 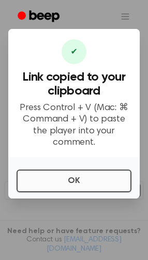 I want to click on button: Open menu, so click(x=125, y=17).